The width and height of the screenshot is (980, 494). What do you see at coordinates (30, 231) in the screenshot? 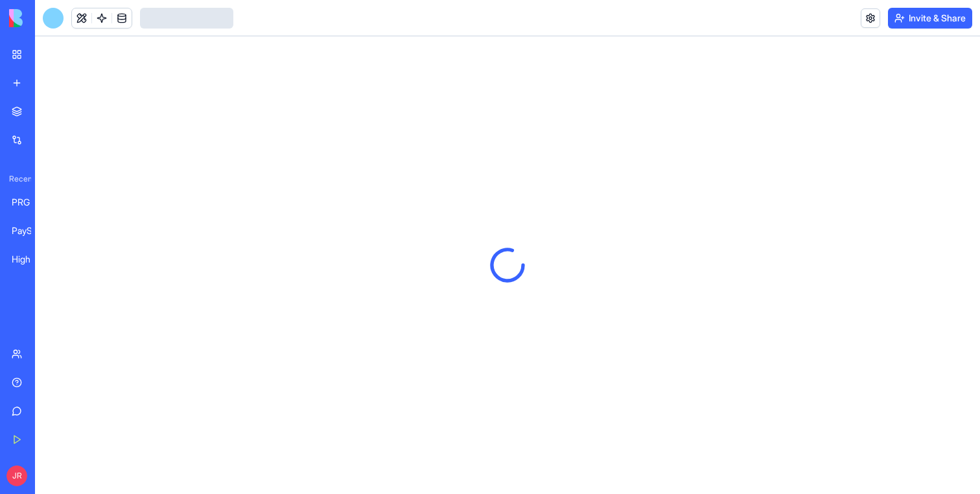
I see `a: PayScore` at bounding box center [30, 231].